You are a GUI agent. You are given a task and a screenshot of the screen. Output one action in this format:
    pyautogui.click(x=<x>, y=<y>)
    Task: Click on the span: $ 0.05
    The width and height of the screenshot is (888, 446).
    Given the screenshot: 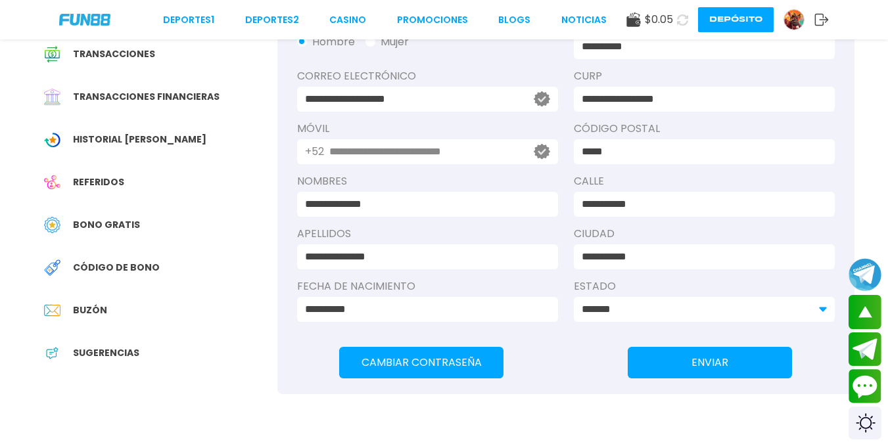 What is the action you would take?
    pyautogui.click(x=659, y=20)
    